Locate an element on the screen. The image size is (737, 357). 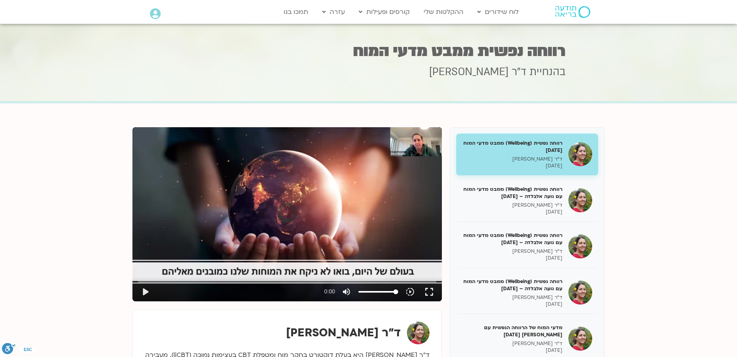
img: רווחה נפשית (Wellbeing) ממבט מדעי המוח עם נועה אלבלדה – 21/02/25 is located at coordinates (581, 293).